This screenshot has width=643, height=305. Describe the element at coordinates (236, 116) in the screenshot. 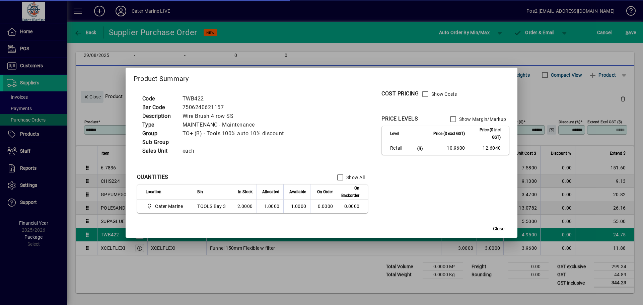

I see `td: Wire Brush 4 row SS` at that location.